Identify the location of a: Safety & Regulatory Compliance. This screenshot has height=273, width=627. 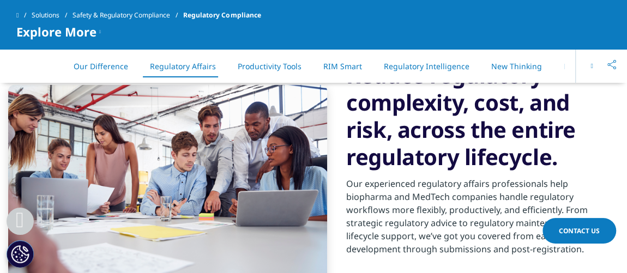
(128, 15).